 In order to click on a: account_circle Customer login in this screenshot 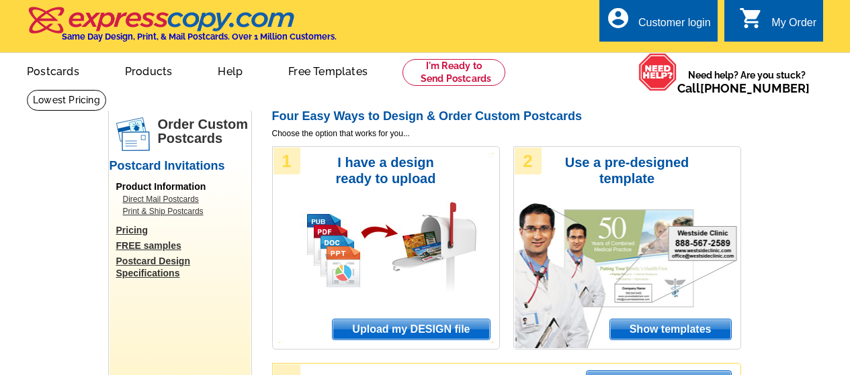, I will do `click(658, 23)`.